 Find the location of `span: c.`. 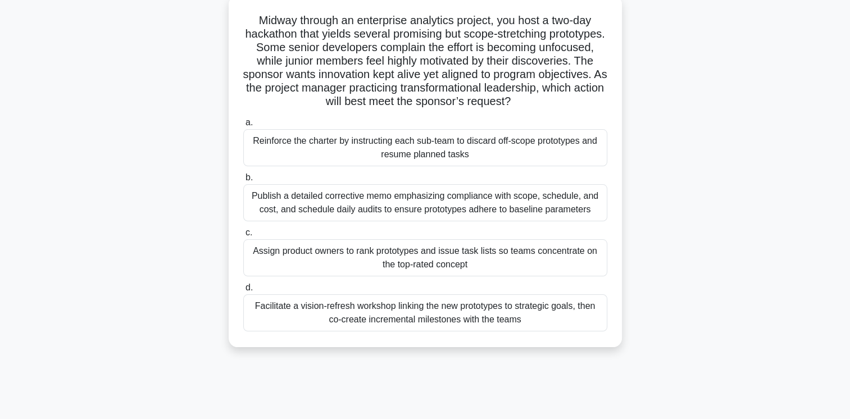

span: c. is located at coordinates (249, 232).